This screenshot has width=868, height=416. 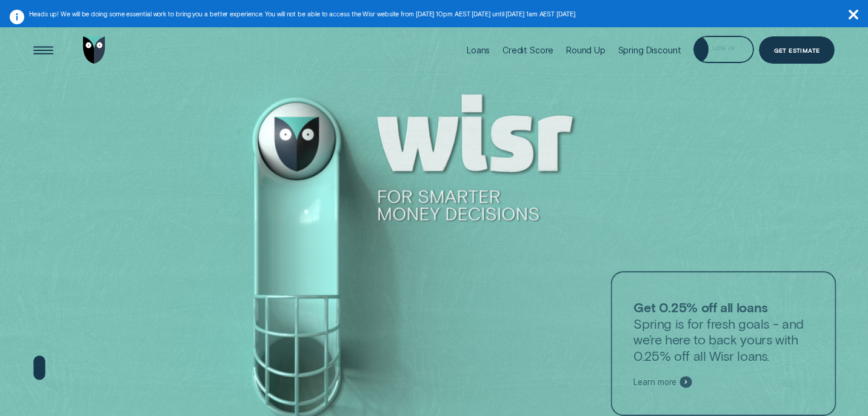 I want to click on img: Wisr, so click(x=94, y=50).